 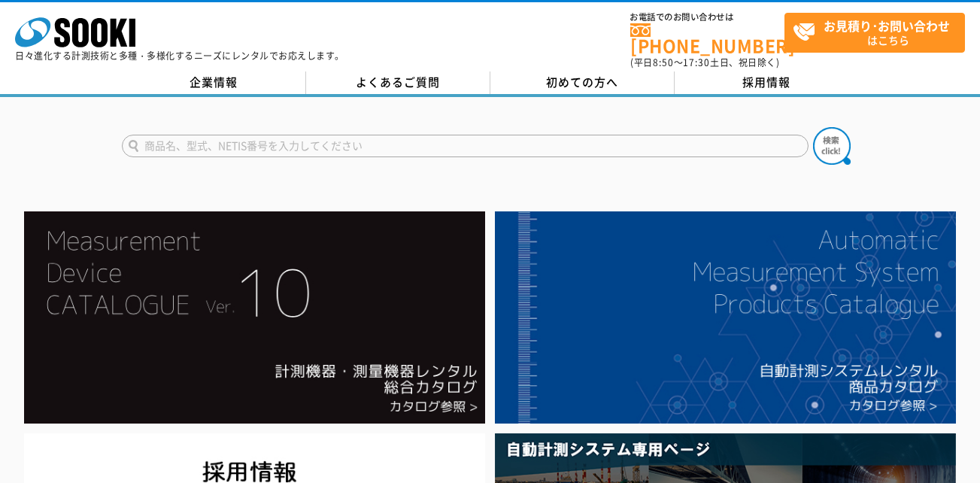 I want to click on span: 8:50, so click(x=663, y=63).